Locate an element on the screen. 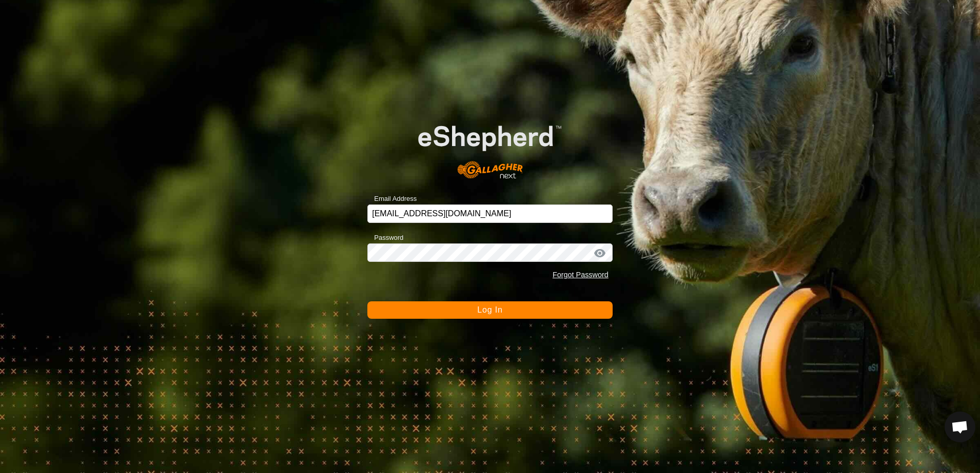  span: Log In is located at coordinates (489, 310).